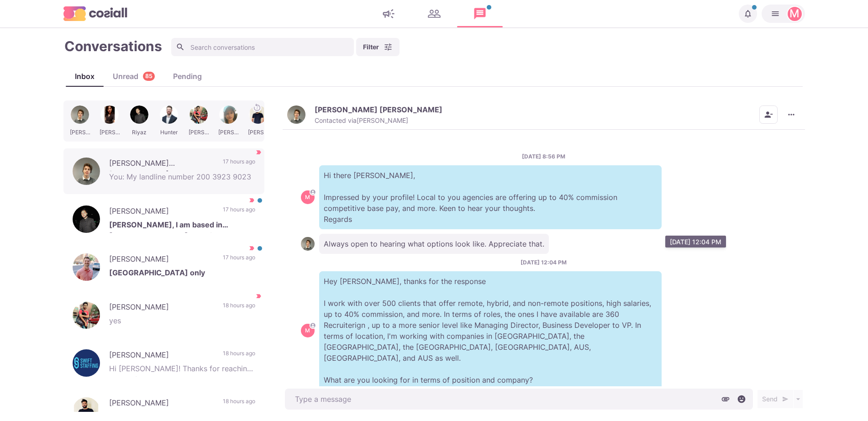 Image resolution: width=868 pixels, height=421 pixels. Describe the element at coordinates (776, 399) in the screenshot. I see `button: Send` at that location.